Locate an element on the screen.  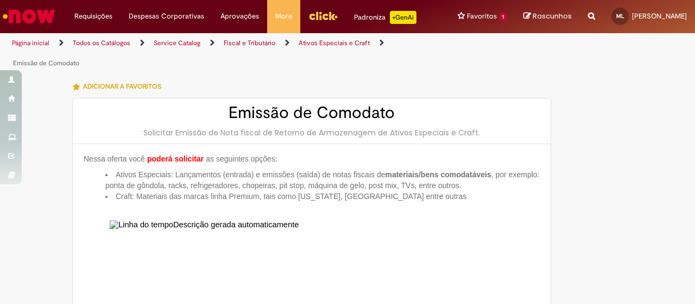
img: ServiceNow is located at coordinates (29, 16).